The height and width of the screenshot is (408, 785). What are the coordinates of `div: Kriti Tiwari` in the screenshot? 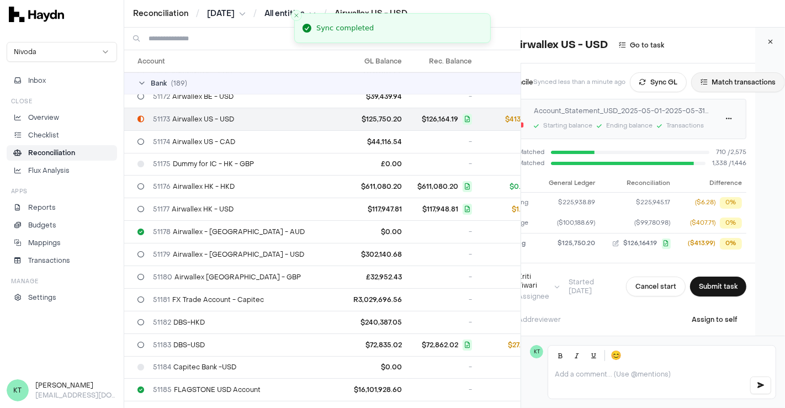 It's located at (534, 281).